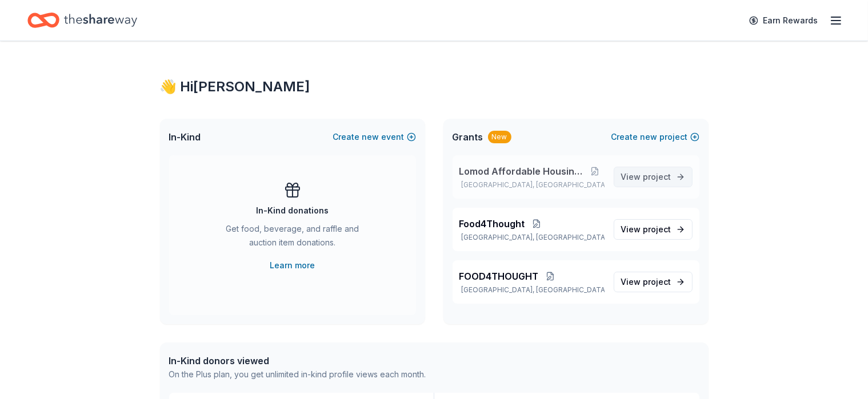 The width and height of the screenshot is (868, 399). I want to click on div: In-Kind donors viewed, so click(298, 361).